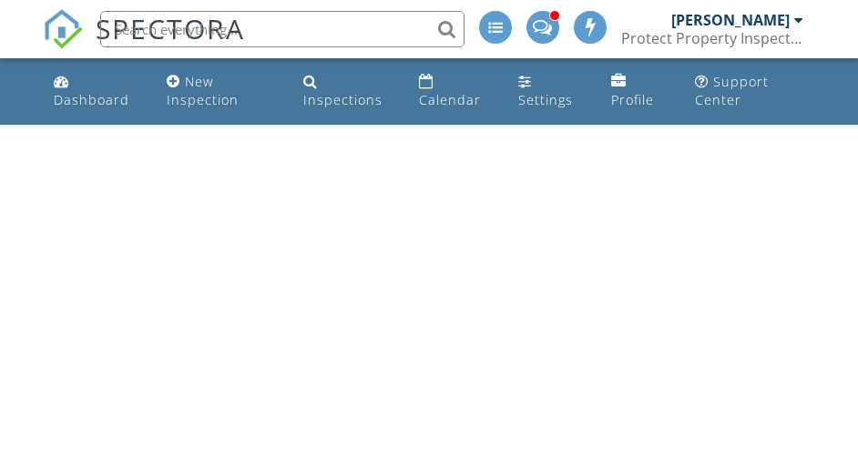  I want to click on a: SPECTORA, so click(144, 44).